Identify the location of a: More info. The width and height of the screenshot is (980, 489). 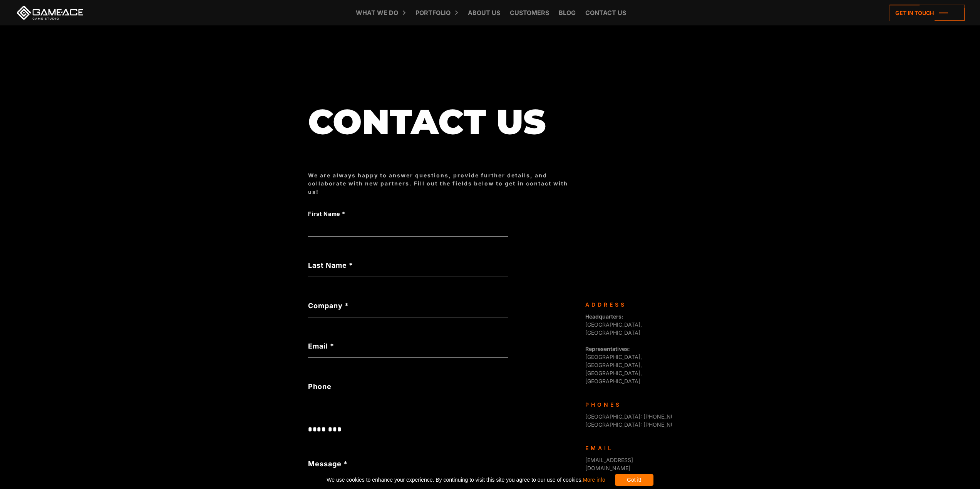
(594, 480).